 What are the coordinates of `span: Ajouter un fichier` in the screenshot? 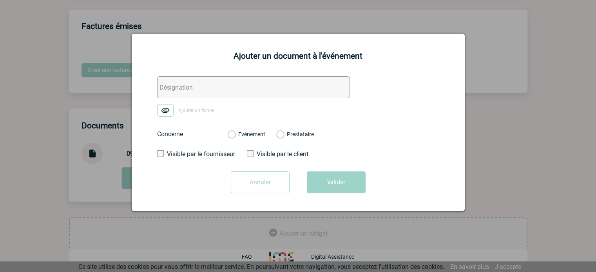 It's located at (196, 111).